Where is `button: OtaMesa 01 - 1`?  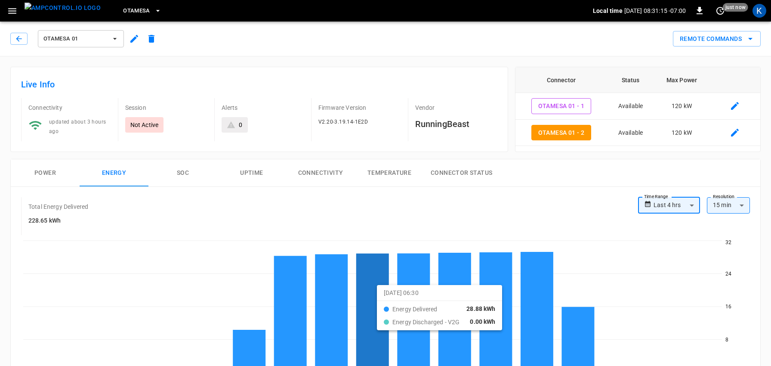 button: OtaMesa 01 - 1 is located at coordinates (562, 106).